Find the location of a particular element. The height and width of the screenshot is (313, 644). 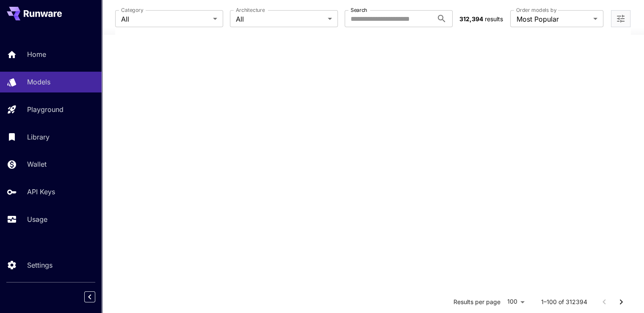

p: Models is located at coordinates (38, 82).